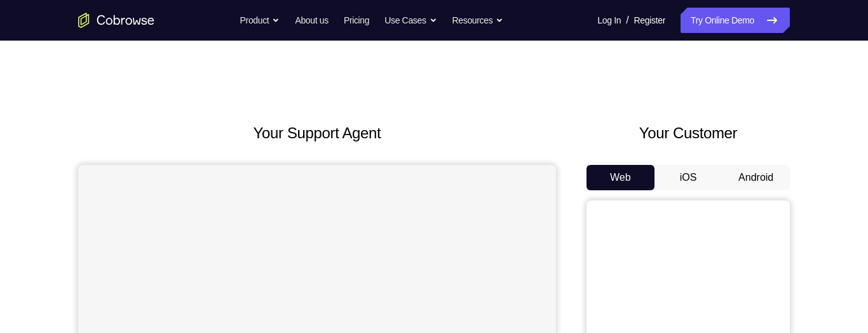 This screenshot has height=333, width=868. What do you see at coordinates (260, 20) in the screenshot?
I see `button: Product` at bounding box center [260, 20].